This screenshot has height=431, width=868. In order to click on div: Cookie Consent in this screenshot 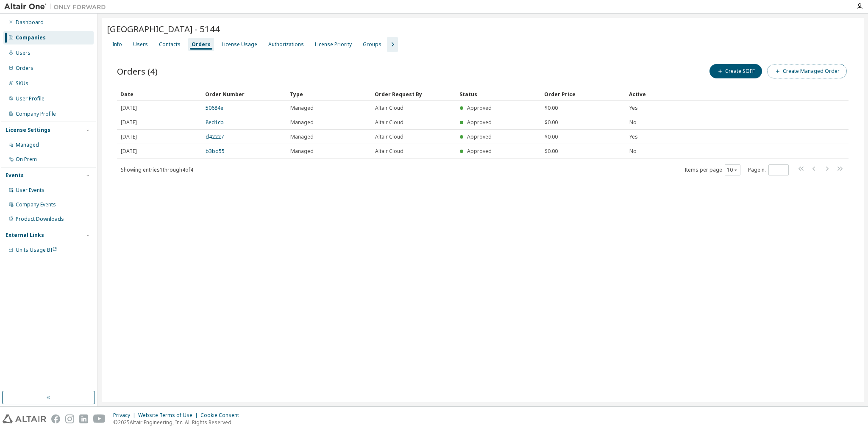, I will do `click(222, 415)`.